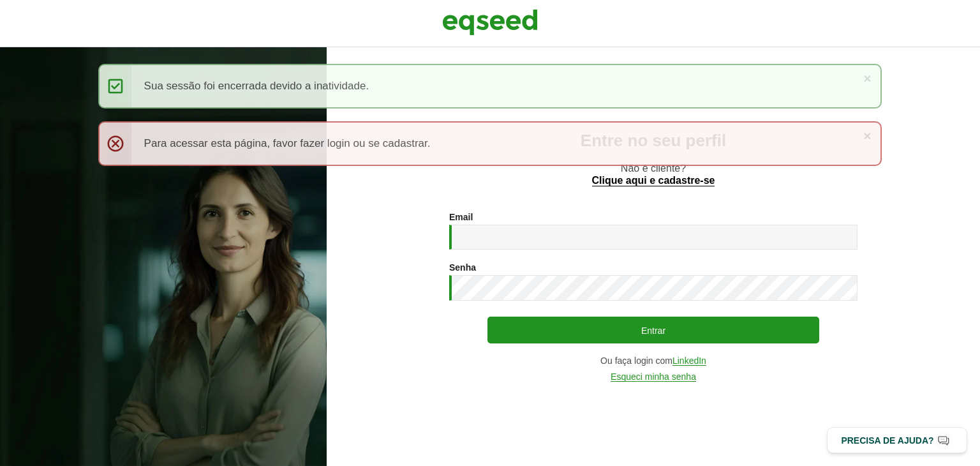 This screenshot has height=466, width=980. I want to click on div: Sua sessão foi encerrada devido a inatividade., so click(490, 86).